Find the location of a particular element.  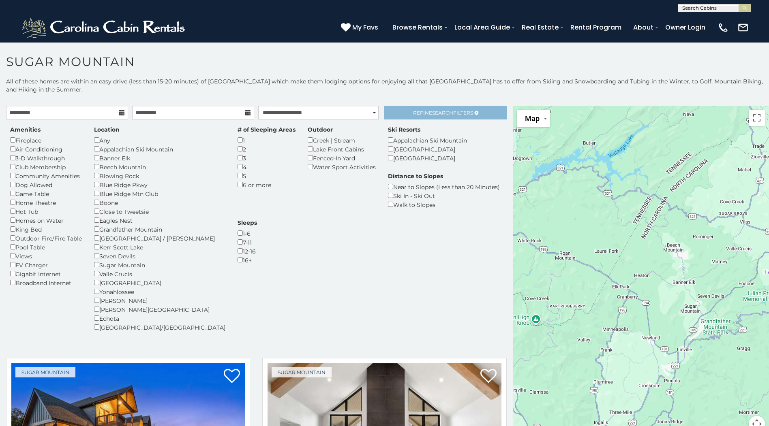

div: Dog Allowed is located at coordinates (46, 185).